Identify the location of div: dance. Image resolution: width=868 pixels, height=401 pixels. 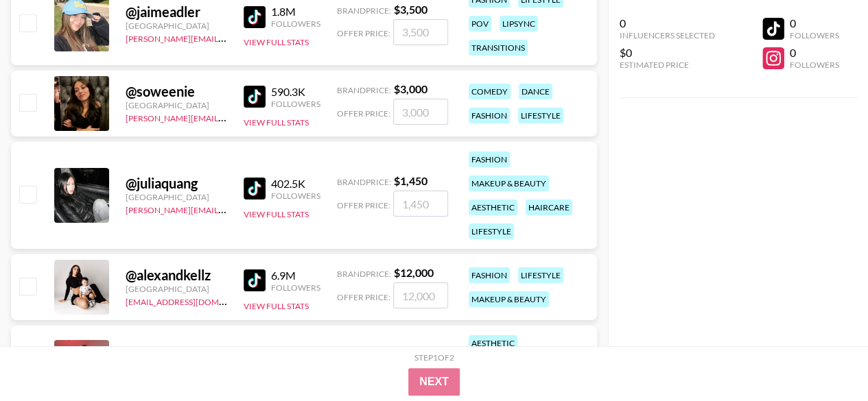
(535, 91).